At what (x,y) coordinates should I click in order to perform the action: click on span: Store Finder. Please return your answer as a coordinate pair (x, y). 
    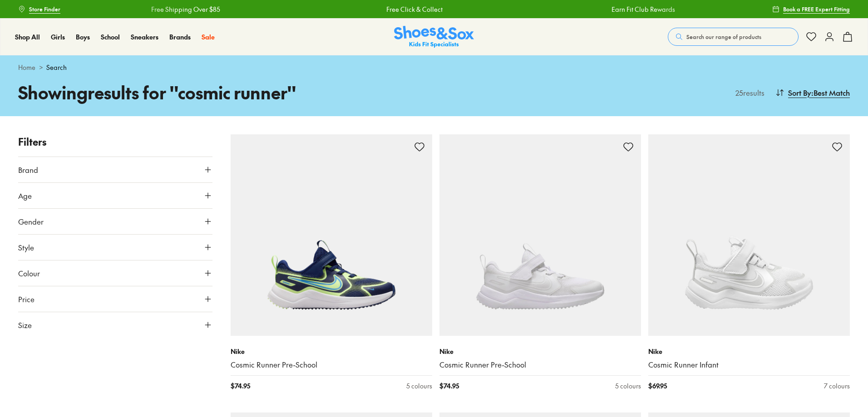
    Looking at the image, I should click on (45, 9).